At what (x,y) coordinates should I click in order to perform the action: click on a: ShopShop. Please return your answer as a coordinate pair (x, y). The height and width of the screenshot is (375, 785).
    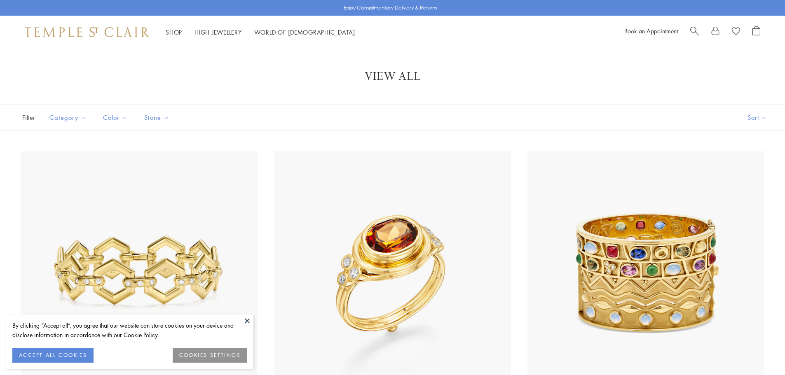
    Looking at the image, I should click on (174, 32).